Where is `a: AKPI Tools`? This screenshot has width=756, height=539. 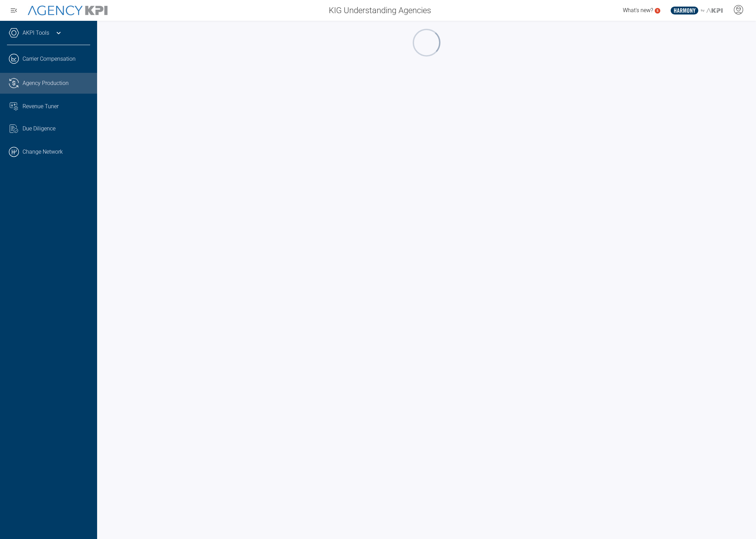
a: AKPI Tools is located at coordinates (36, 33).